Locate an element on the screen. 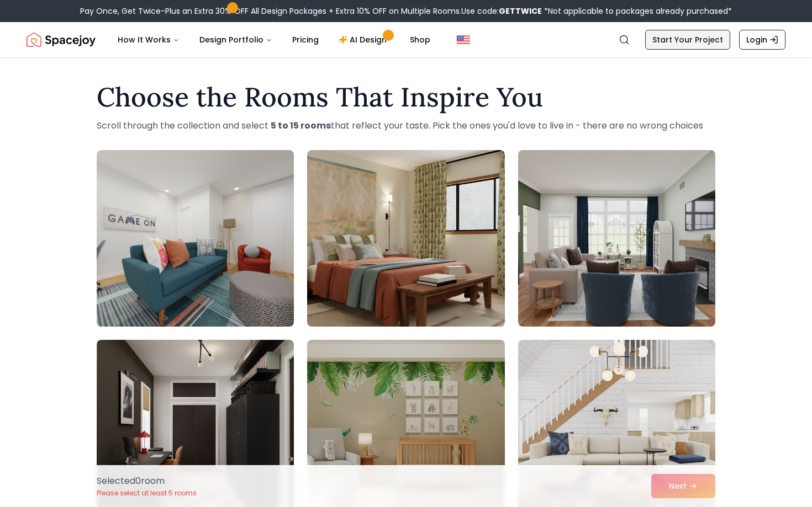 The width and height of the screenshot is (812, 507). a: AI Design is located at coordinates (364, 40).